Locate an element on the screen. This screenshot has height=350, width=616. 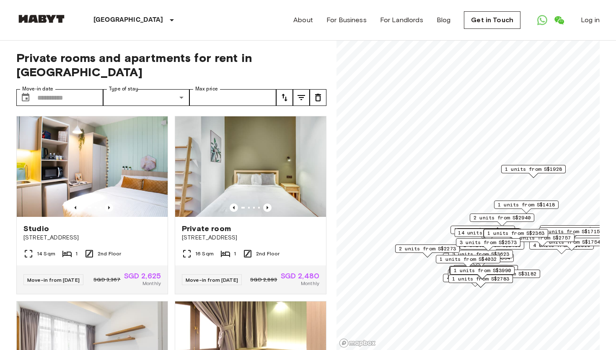
label: Move-in date is located at coordinates (38, 89).